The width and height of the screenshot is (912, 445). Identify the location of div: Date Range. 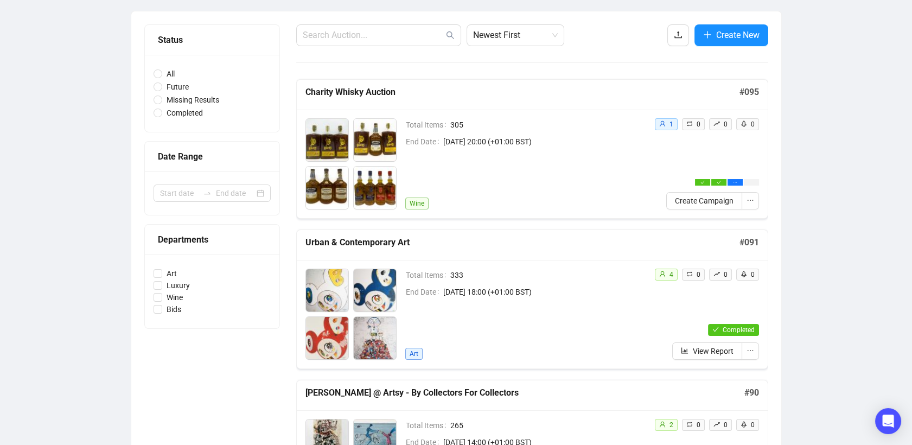
(212, 156).